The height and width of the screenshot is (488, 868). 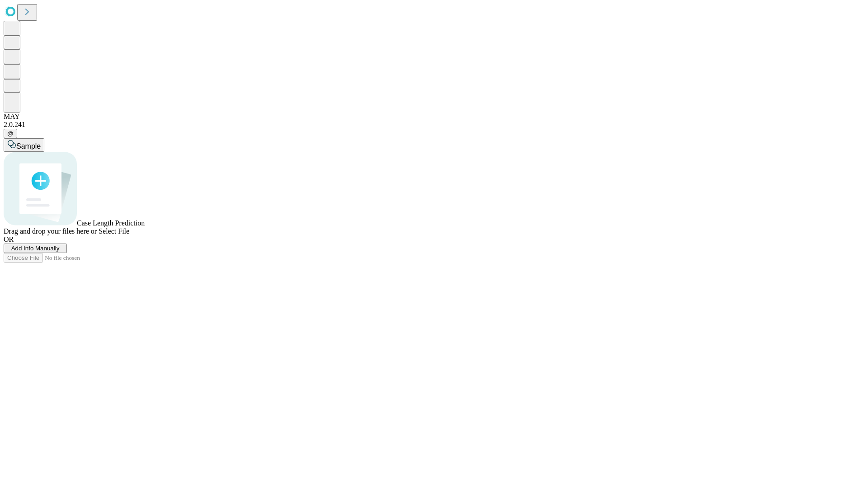 What do you see at coordinates (434, 116) in the screenshot?
I see `div: MAY` at bounding box center [434, 116].